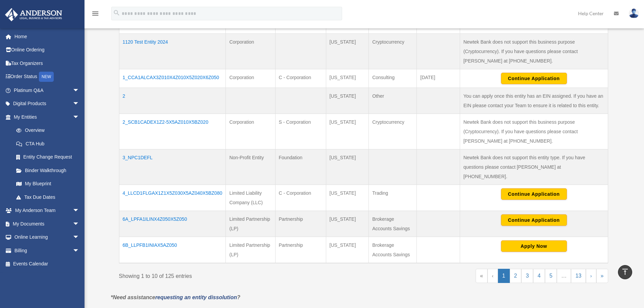 The height and width of the screenshot is (308, 644). What do you see at coordinates (47, 224) in the screenshot?
I see `a: My Documentsarrow_drop_down` at bounding box center [47, 224].